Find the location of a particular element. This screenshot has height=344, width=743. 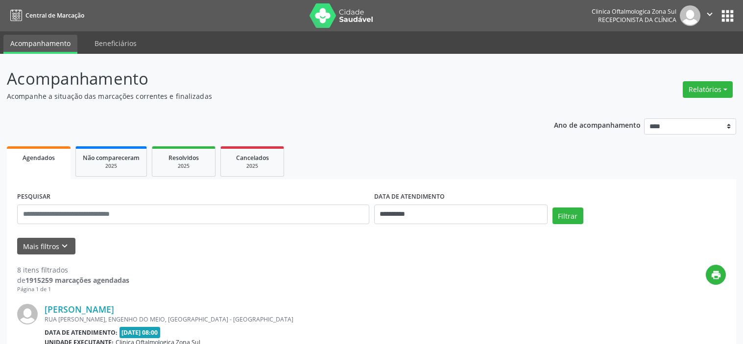

p: Acompanhamento is located at coordinates (262, 79).